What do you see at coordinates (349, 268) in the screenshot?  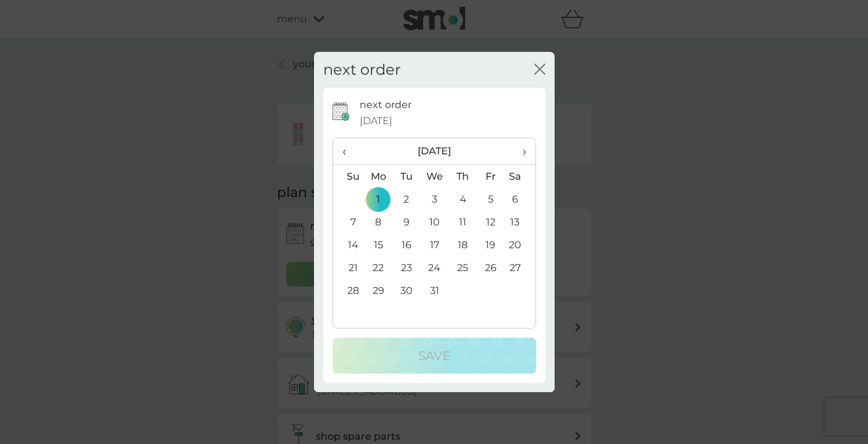 I see `td: 21` at bounding box center [349, 268].